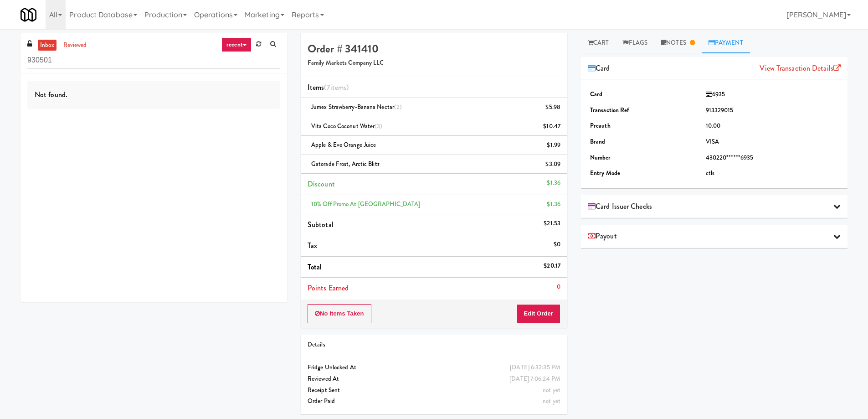 The image size is (868, 419). What do you see at coordinates (398, 107) in the screenshot?
I see `span: (2)` at bounding box center [398, 107].